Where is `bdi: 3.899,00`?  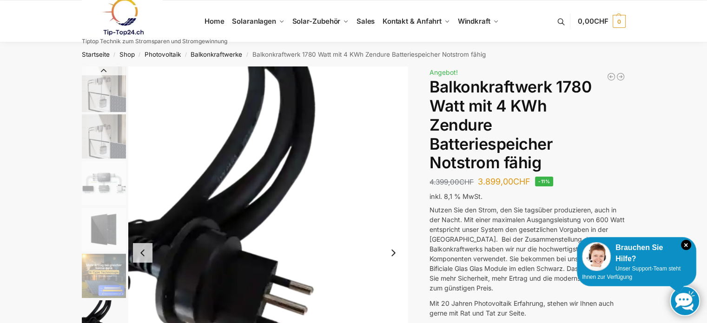
bdi: 3.899,00 is located at coordinates (504, 181).